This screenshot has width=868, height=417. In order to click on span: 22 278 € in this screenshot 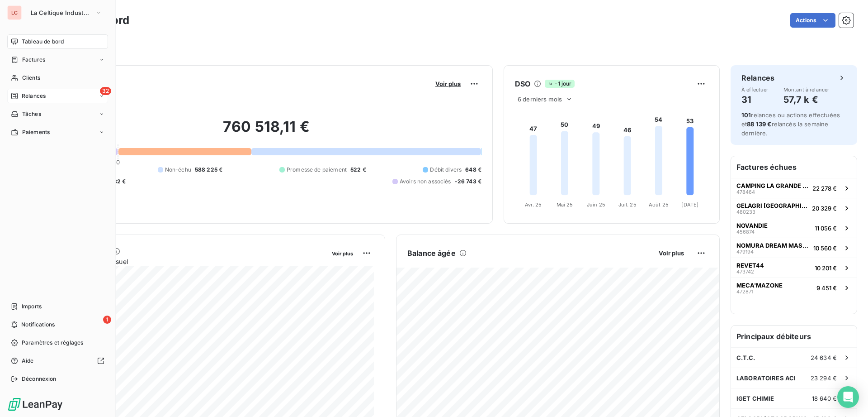, I will do `click(825, 188)`.